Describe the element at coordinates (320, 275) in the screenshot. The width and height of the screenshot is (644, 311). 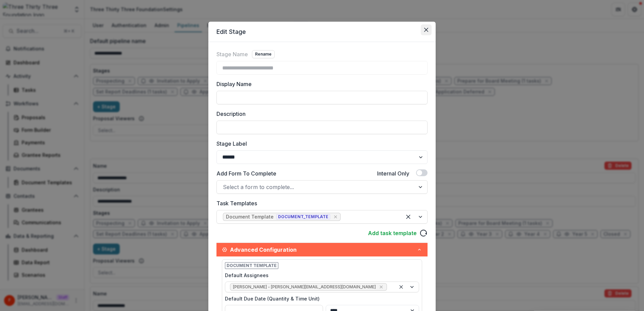
I see `label: Default Assignees` at that location.